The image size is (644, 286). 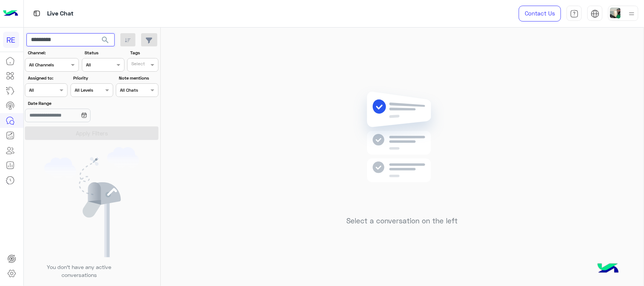 What do you see at coordinates (105, 41) in the screenshot?
I see `button: search` at bounding box center [105, 41].